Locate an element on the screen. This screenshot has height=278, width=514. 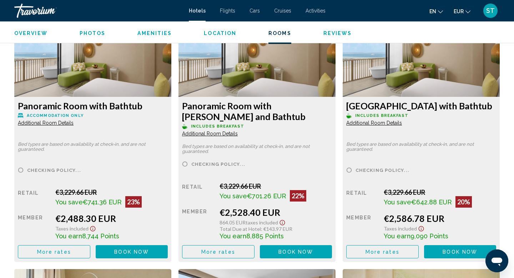
a: Hotels is located at coordinates (197, 11).